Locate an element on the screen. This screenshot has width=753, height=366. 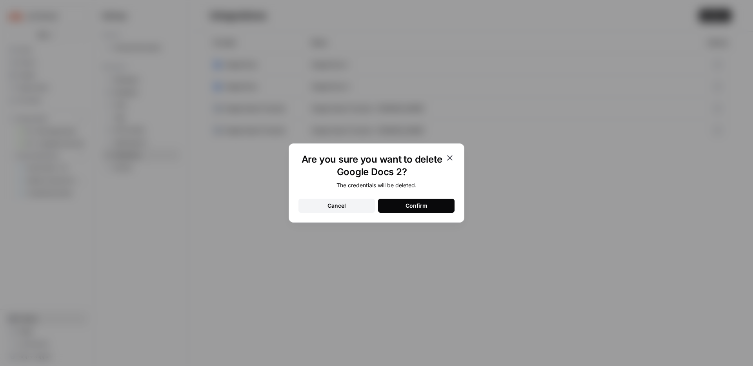
div: Cancel is located at coordinates (336, 206).